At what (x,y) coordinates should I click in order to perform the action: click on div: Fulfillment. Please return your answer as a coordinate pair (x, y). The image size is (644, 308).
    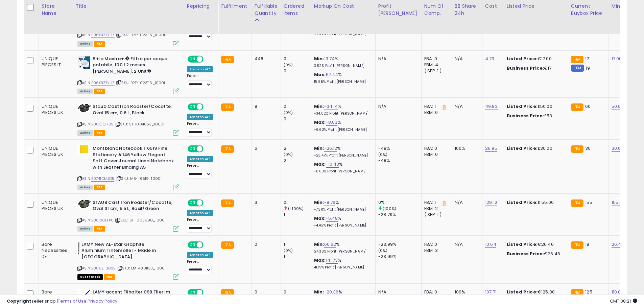
    Looking at the image, I should click on (235, 6).